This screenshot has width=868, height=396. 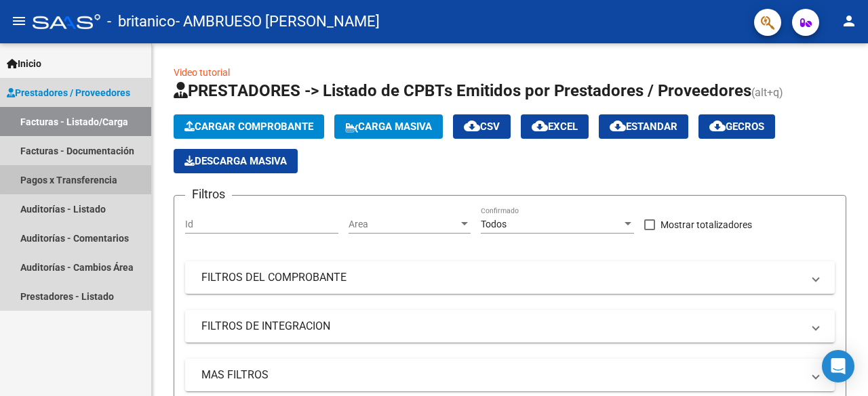 What do you see at coordinates (482, 127) in the screenshot?
I see `button: CSV` at bounding box center [482, 127].